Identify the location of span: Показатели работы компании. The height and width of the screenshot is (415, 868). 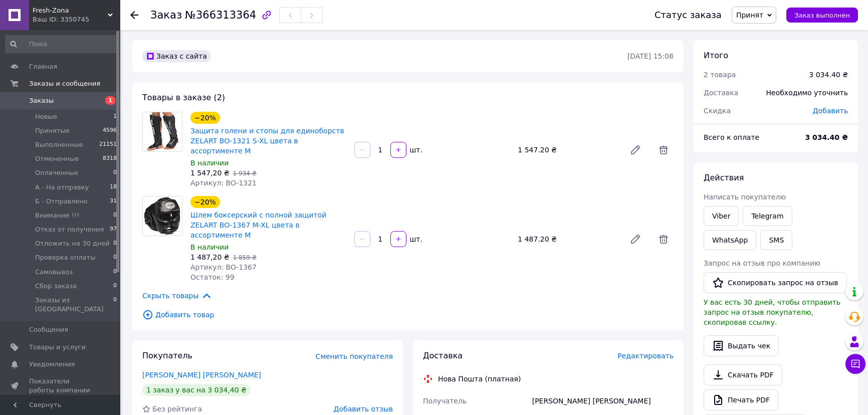
(61, 386).